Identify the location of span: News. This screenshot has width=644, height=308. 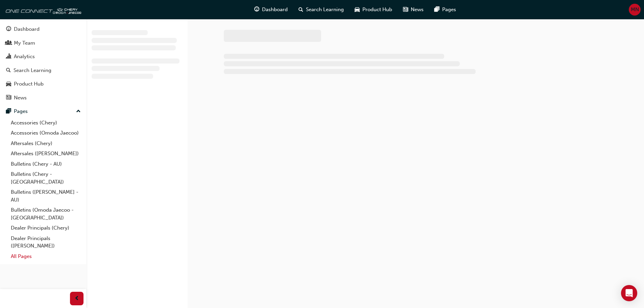
(417, 9).